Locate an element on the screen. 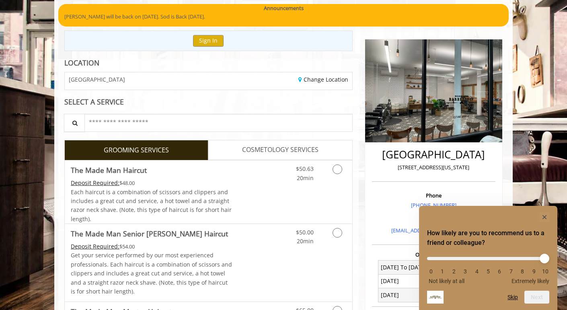 The image size is (567, 310). div: $48.00 is located at coordinates (152, 183).